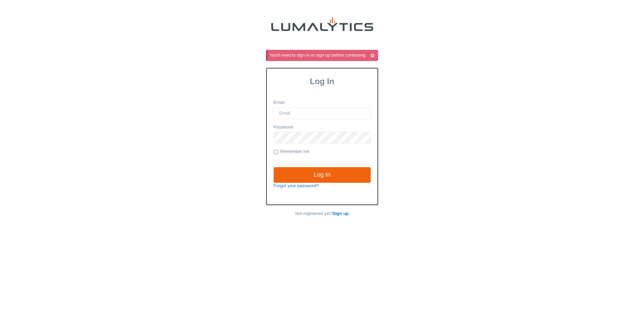  Describe the element at coordinates (341, 213) in the screenshot. I see `a: Sign up` at that location.